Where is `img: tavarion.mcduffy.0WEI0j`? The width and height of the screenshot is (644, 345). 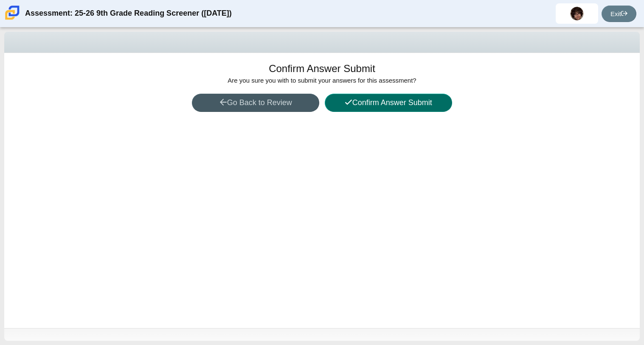
img: tavarion.mcduffy.0WEI0j is located at coordinates (577, 13).